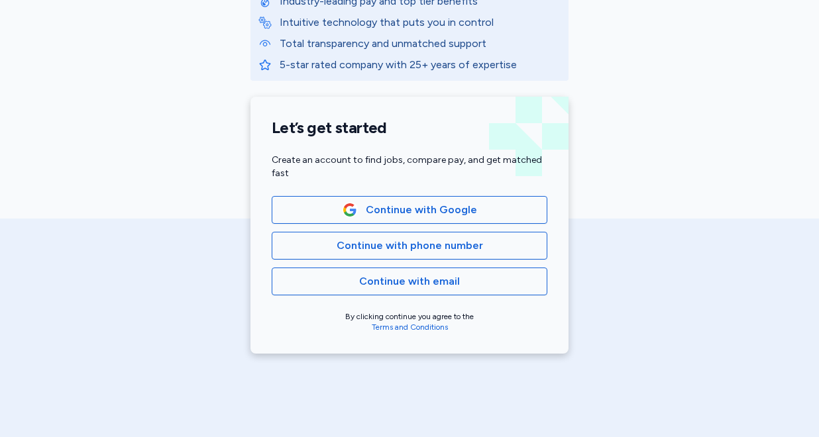 Image resolution: width=819 pixels, height=437 pixels. What do you see at coordinates (410, 327) in the screenshot?
I see `a: Terms and Conditions` at bounding box center [410, 327].